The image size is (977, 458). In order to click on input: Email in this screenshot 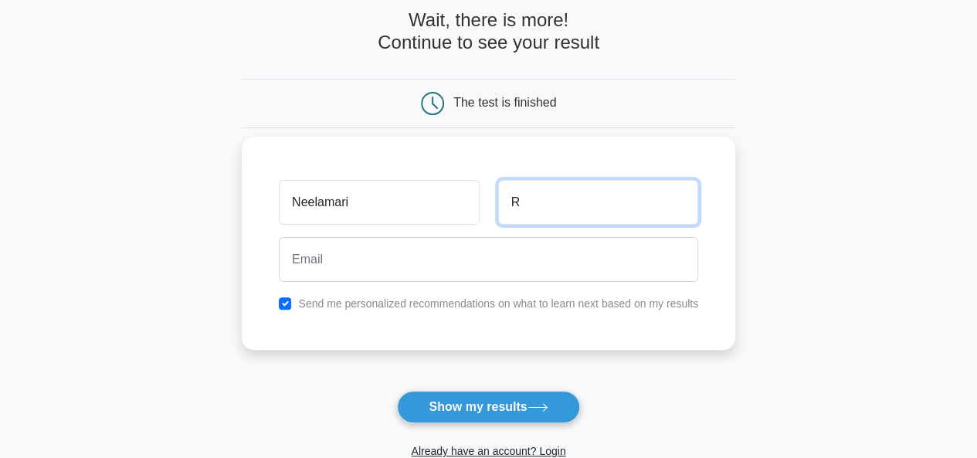, I will do `click(488, 260)`.